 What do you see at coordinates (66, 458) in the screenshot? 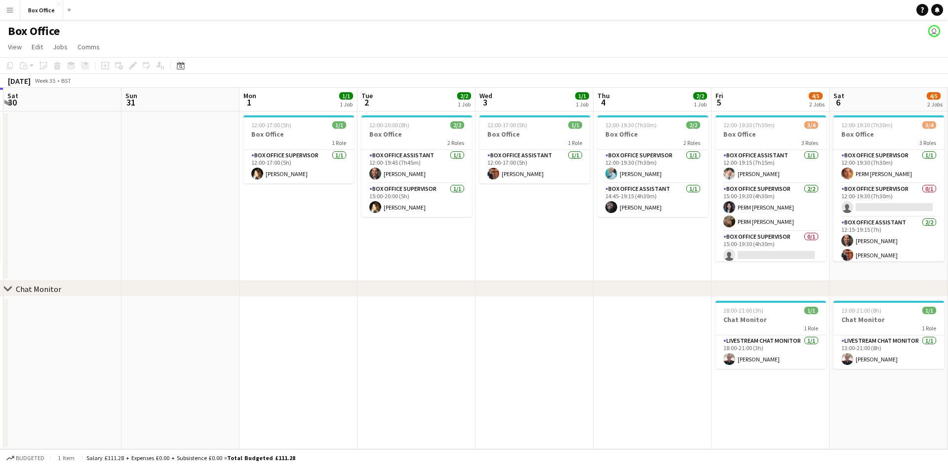
I see `span: 1 item` at bounding box center [66, 458].